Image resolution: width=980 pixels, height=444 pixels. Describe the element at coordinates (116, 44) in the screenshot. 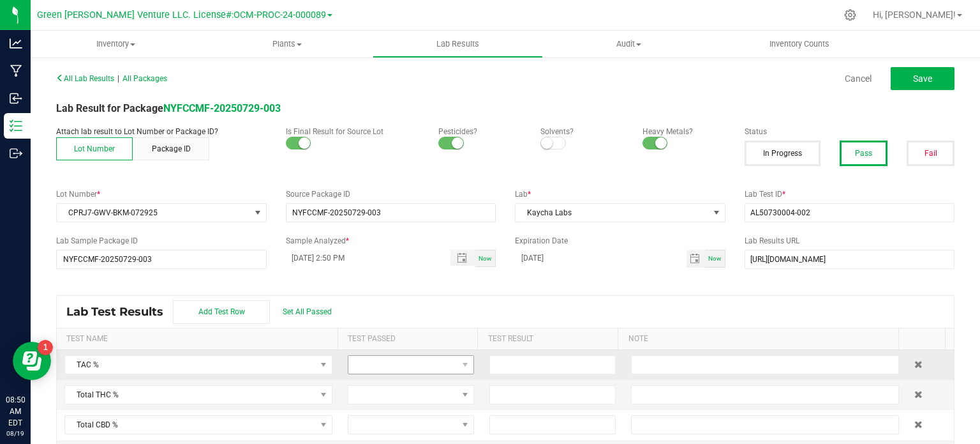

I see `span: Inventory` at that location.